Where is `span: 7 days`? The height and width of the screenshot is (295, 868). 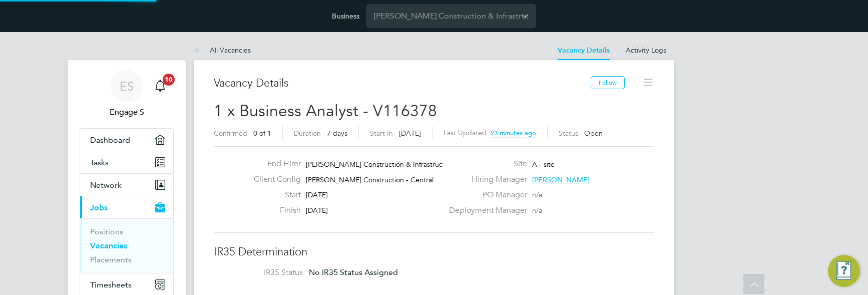
span: 7 days is located at coordinates (337, 133).